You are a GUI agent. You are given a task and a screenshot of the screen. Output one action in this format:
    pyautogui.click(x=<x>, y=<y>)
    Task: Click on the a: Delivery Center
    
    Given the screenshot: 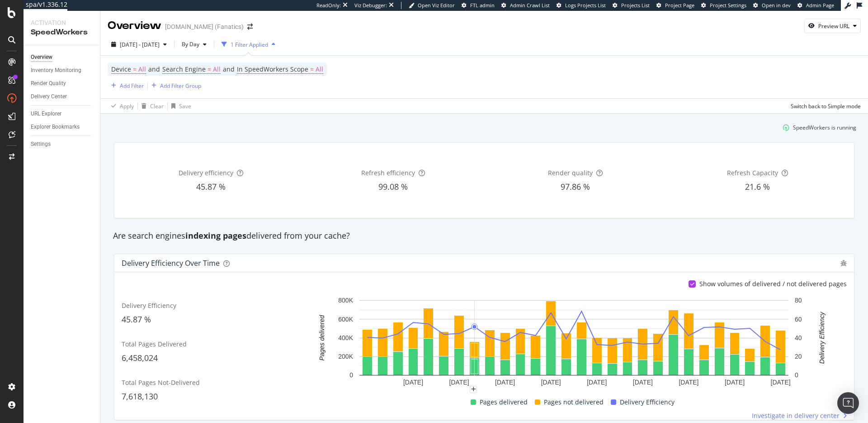 What is the action you would take?
    pyautogui.click(x=62, y=96)
    